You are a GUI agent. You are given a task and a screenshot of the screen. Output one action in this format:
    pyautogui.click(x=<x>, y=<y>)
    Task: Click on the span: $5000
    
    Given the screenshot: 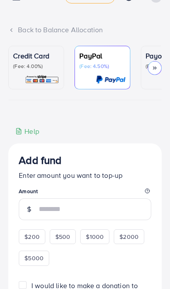 What is the action you would take?
    pyautogui.click(x=34, y=258)
    